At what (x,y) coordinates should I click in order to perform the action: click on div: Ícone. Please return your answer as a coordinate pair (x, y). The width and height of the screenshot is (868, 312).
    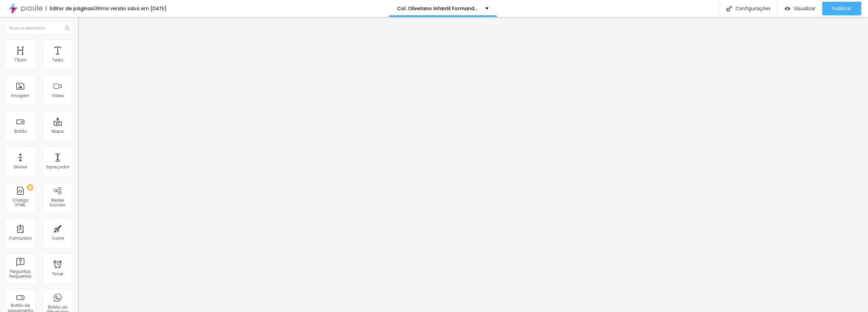
    Looking at the image, I should click on (58, 238).